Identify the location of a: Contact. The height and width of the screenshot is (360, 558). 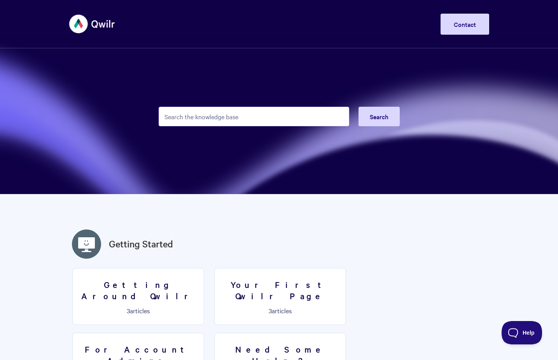
(465, 24).